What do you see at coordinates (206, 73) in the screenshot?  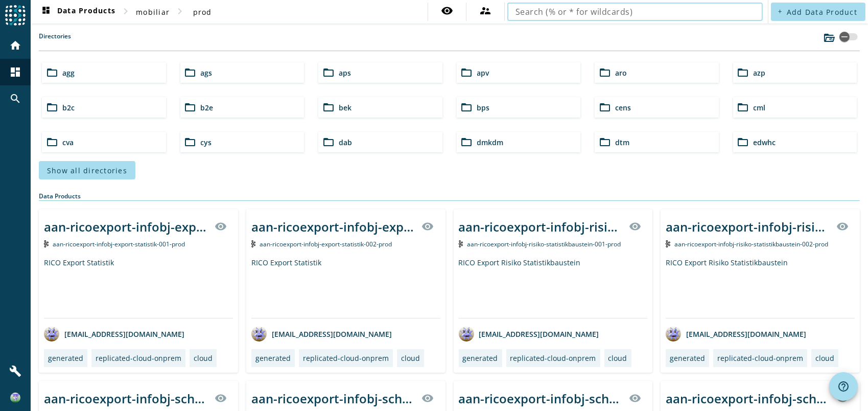 I see `span: ags` at bounding box center [206, 73].